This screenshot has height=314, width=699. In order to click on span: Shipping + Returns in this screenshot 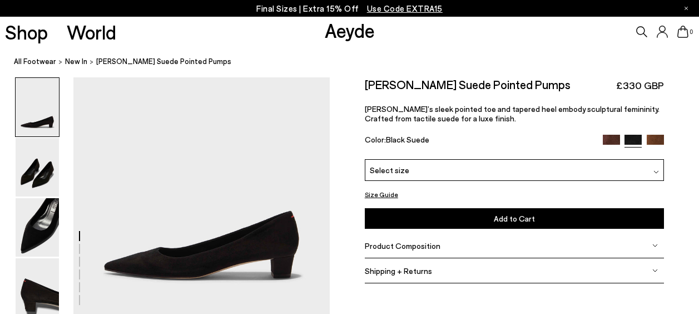, I will do `click(398, 270)`.